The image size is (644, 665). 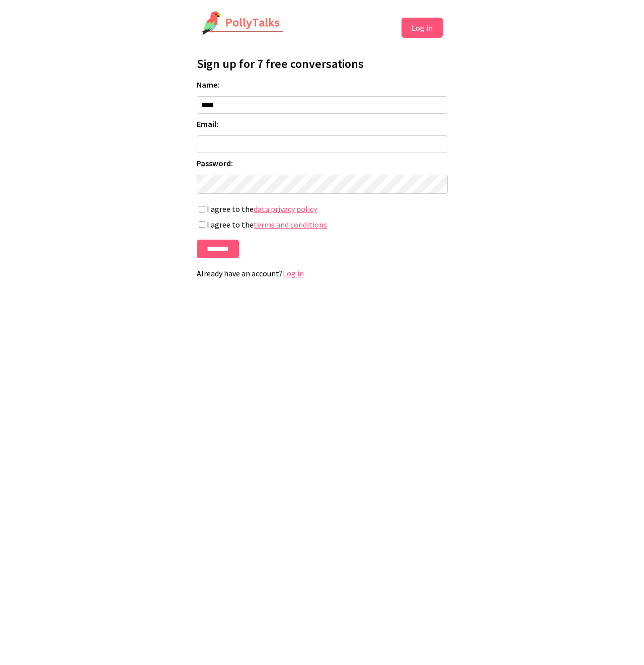 I want to click on a: Log in, so click(x=294, y=273).